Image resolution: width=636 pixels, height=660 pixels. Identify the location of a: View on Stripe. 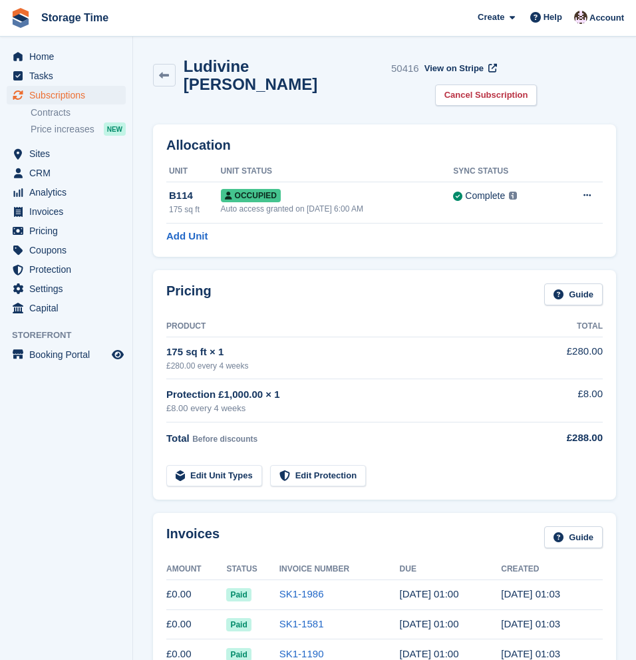
(459, 68).